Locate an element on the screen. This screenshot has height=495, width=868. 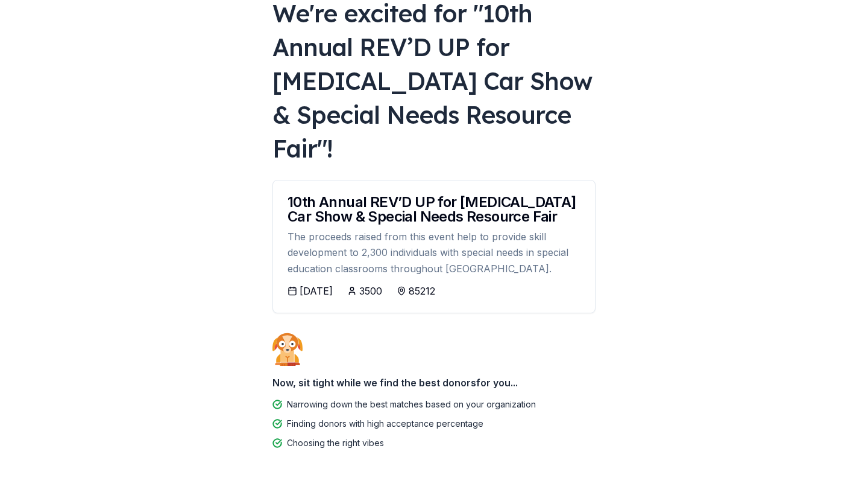
div: Choosing the right vibes is located at coordinates (335, 443).